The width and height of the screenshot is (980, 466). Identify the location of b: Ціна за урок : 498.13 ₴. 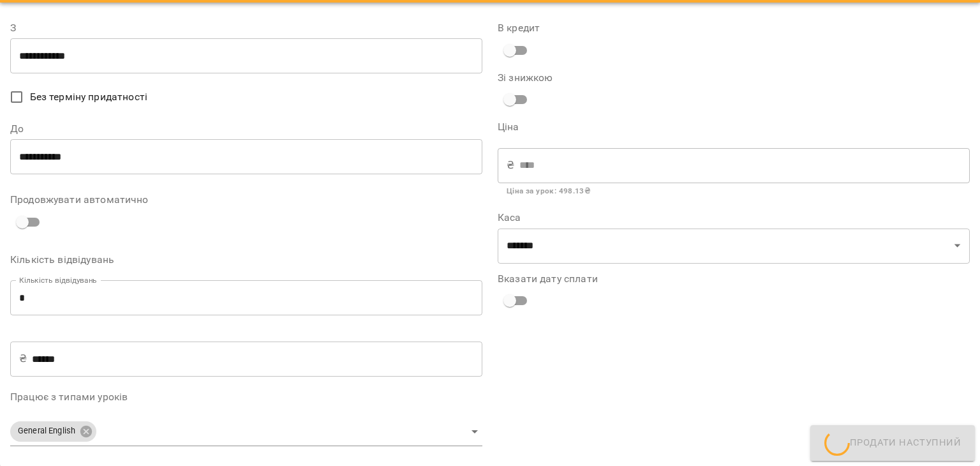
(548, 191).